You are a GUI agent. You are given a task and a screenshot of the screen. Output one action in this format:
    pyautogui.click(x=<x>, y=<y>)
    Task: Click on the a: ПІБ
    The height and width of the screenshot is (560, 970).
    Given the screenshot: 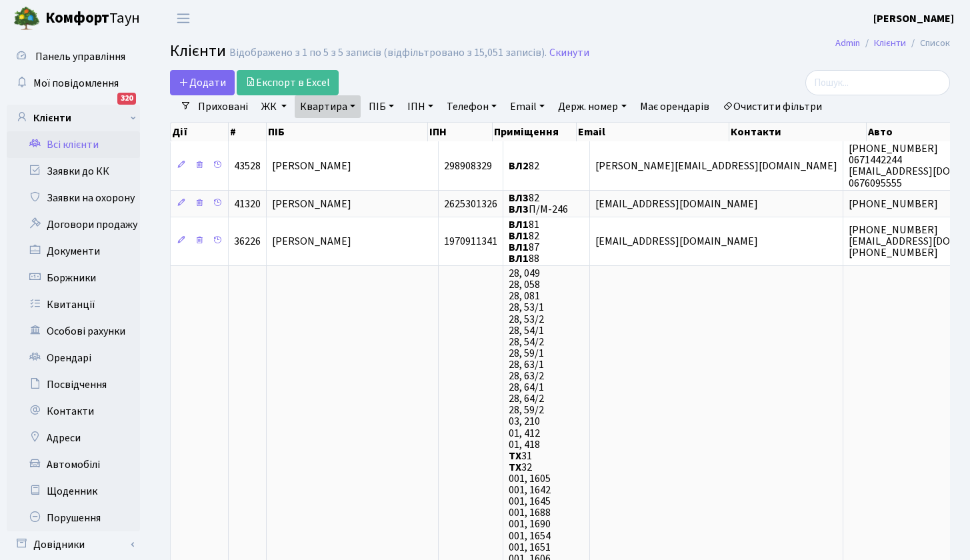 What is the action you would take?
    pyautogui.click(x=381, y=107)
    